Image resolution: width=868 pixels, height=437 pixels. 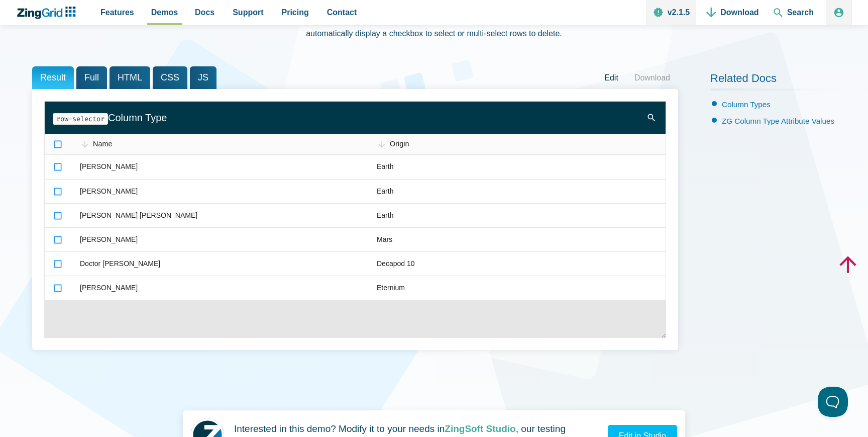 What do you see at coordinates (165, 12) in the screenshot?
I see `span: Demos` at bounding box center [165, 12].